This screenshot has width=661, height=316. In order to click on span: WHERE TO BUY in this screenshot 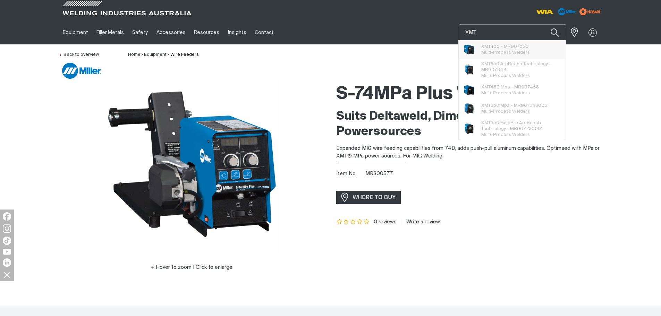, I will do `click(374, 197)`.